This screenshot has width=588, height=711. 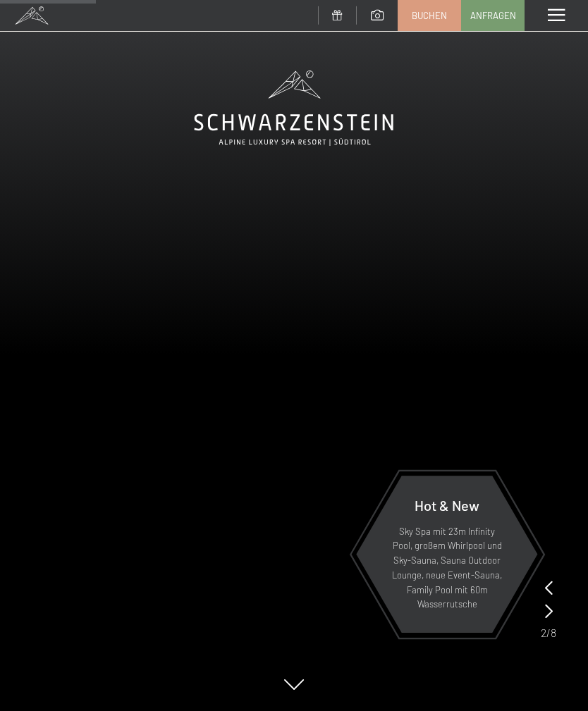 What do you see at coordinates (493, 16) in the screenshot?
I see `span: Anfragen` at bounding box center [493, 16].